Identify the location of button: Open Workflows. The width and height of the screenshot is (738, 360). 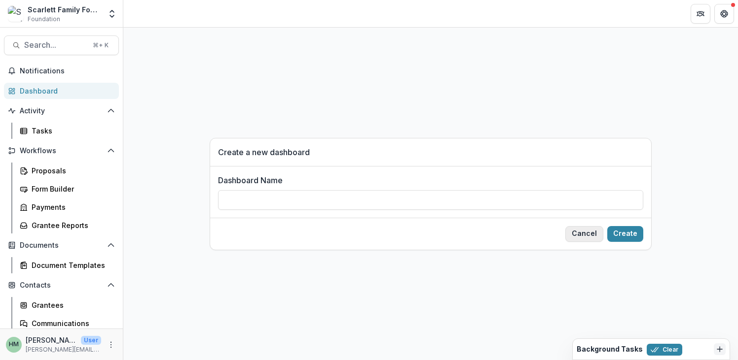
(61, 151).